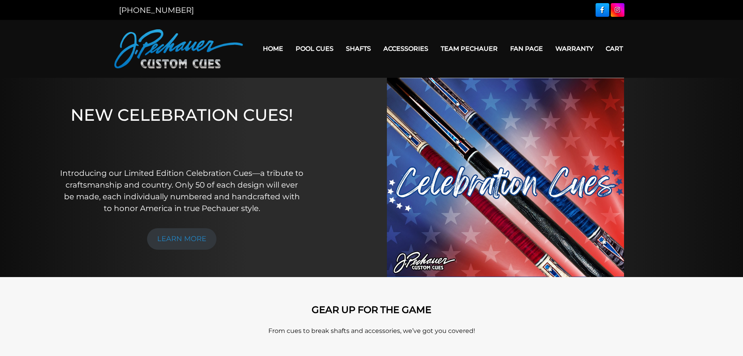 This screenshot has height=356, width=743. What do you see at coordinates (469, 48) in the screenshot?
I see `a: Team Pechauer` at bounding box center [469, 48].